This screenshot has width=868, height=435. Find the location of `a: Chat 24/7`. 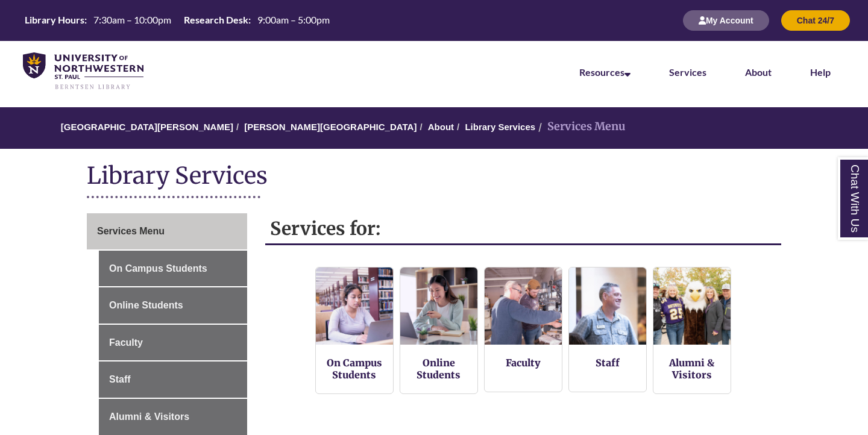

a: Chat 24/7 is located at coordinates (815, 20).